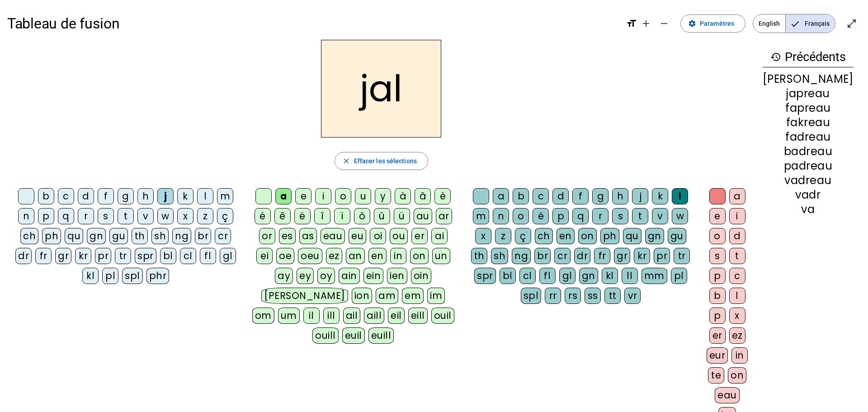 This screenshot has width=868, height=412. What do you see at coordinates (353, 336) in the screenshot?
I see `div: euil` at bounding box center [353, 336].